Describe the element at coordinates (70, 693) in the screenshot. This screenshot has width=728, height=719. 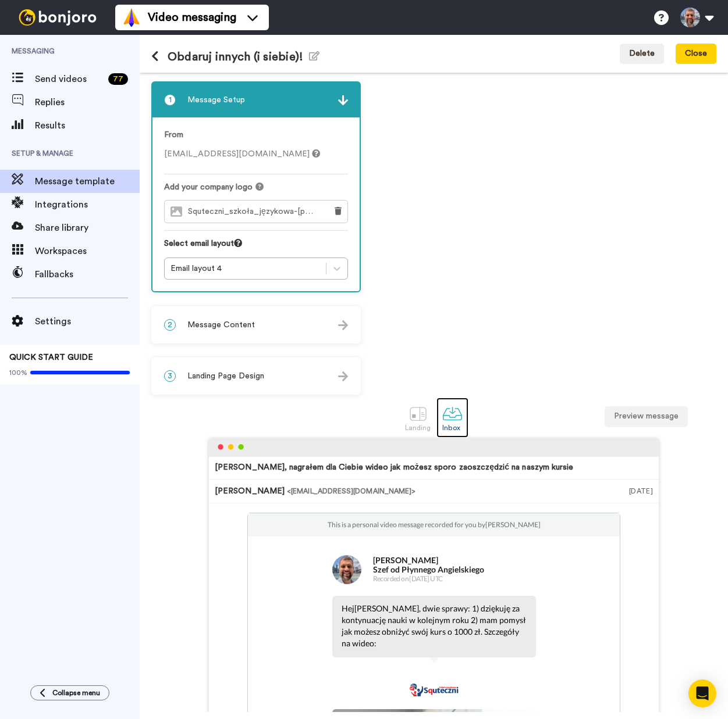
I see `button: Collapse menu` at that location.